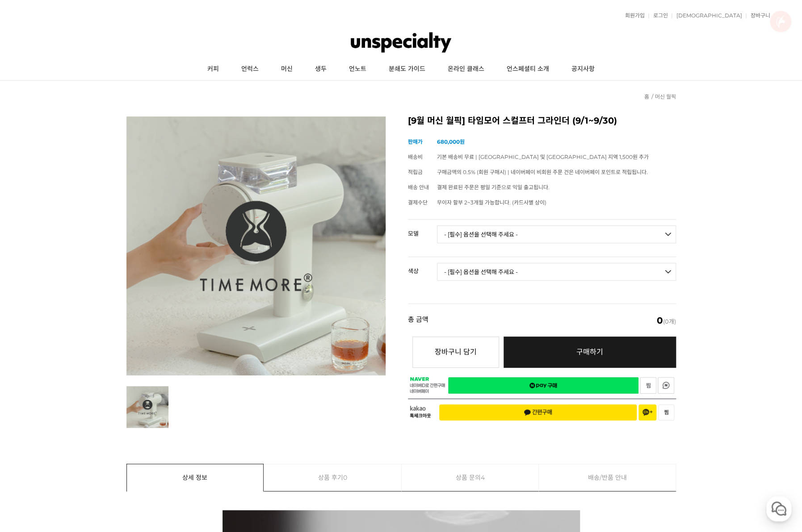  Describe the element at coordinates (406, 69) in the screenshot. I see `a: 분쇄도 가이드` at that location.